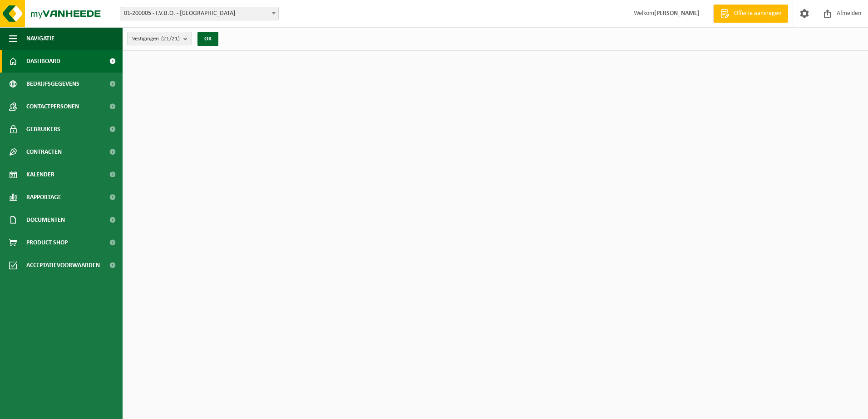  Describe the element at coordinates (40, 175) in the screenshot. I see `span: Kalender` at that location.